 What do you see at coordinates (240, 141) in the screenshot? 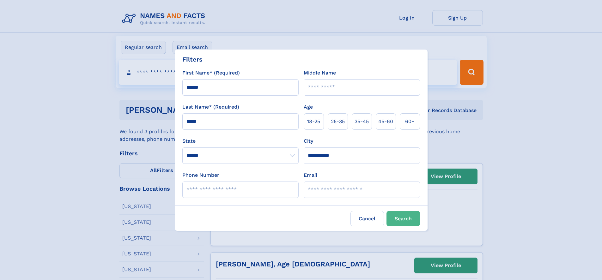
I see `label: State` at bounding box center [240, 141].